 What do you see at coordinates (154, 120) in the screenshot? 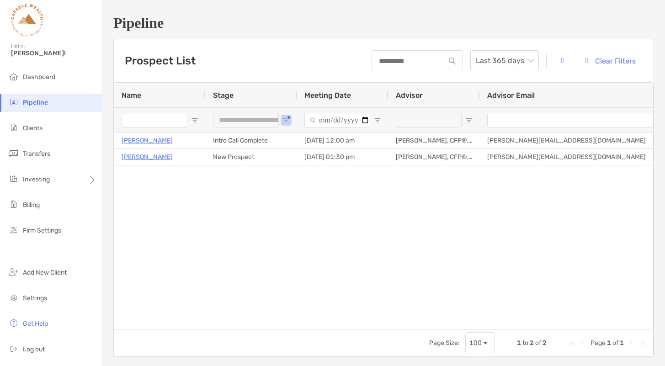
I see `input: Name Filter Input` at bounding box center [154, 120].